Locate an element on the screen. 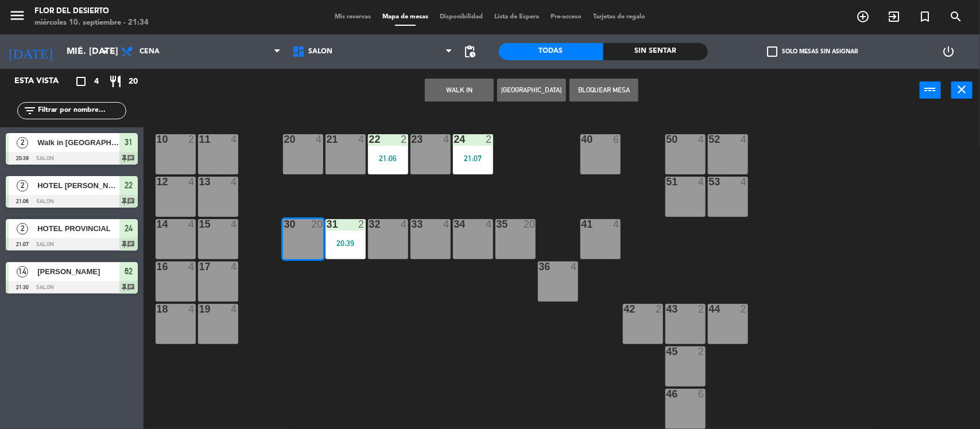  span: Mis reservas is located at coordinates (352, 17).